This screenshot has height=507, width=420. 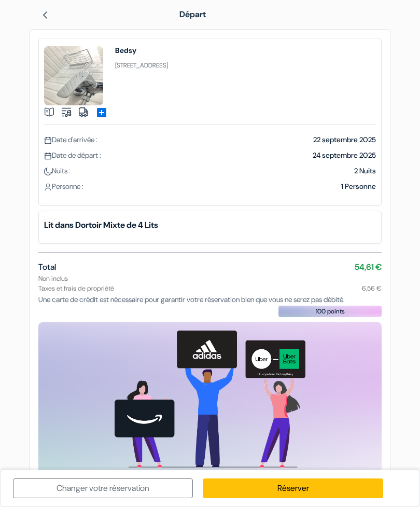 What do you see at coordinates (368, 267) in the screenshot?
I see `span: 54,61 €` at bounding box center [368, 267].